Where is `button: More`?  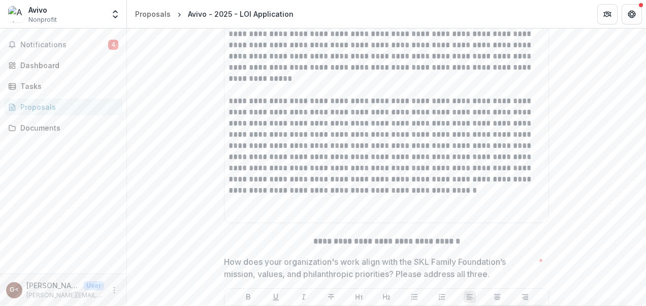 button: More is located at coordinates (114, 290).